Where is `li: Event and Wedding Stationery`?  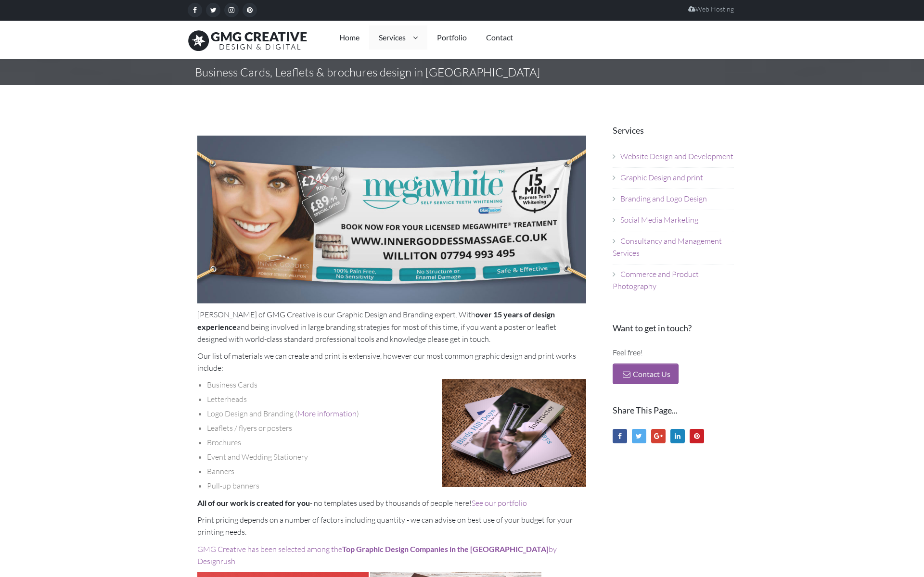 li: Event and Wedding Stationery is located at coordinates (396, 457).